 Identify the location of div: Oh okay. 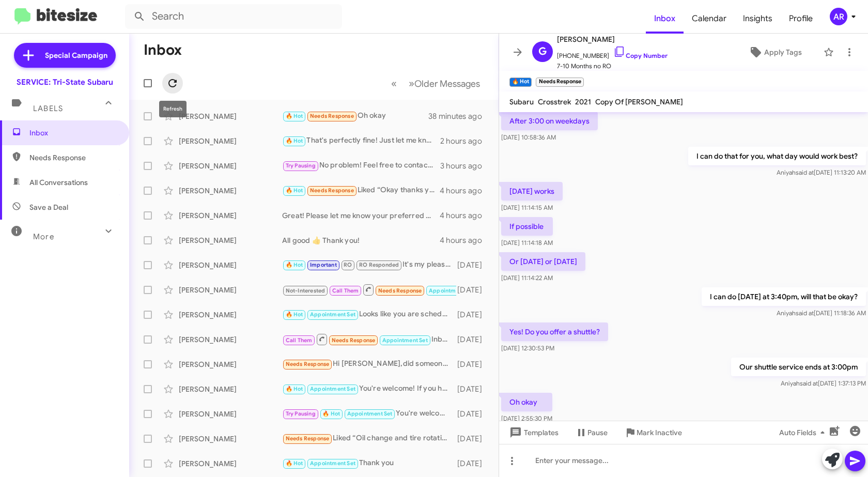
(355, 116).